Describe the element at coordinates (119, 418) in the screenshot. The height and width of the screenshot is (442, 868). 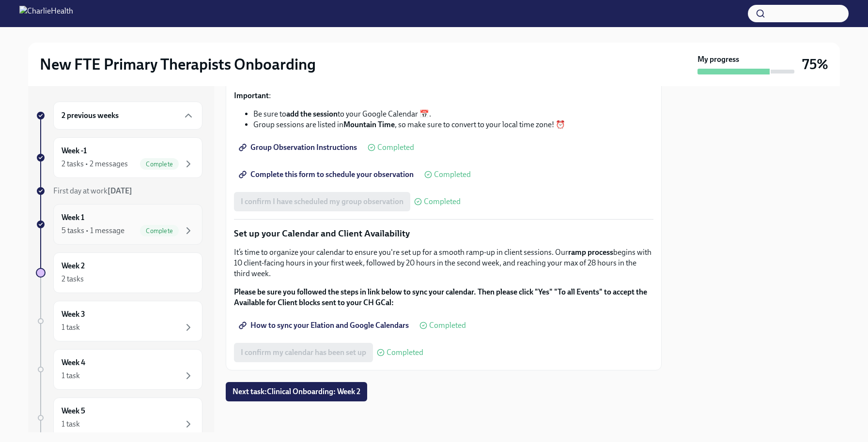
I see `a: Week 51 task` at that location.